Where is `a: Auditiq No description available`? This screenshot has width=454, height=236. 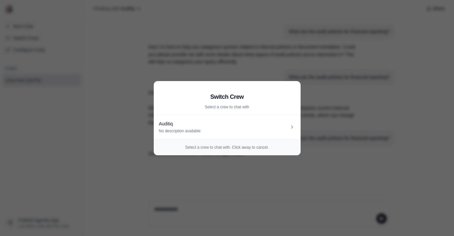
a: Auditiq No description available is located at coordinates (227, 127).